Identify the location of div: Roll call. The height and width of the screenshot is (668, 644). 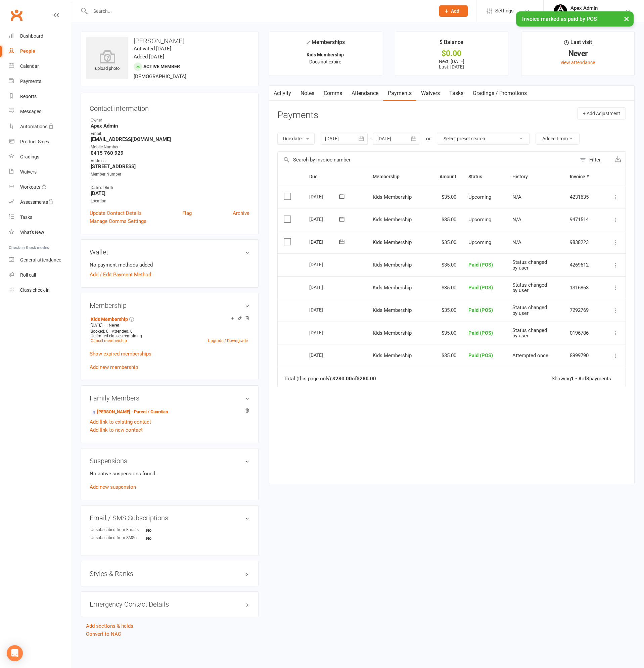
(28, 275).